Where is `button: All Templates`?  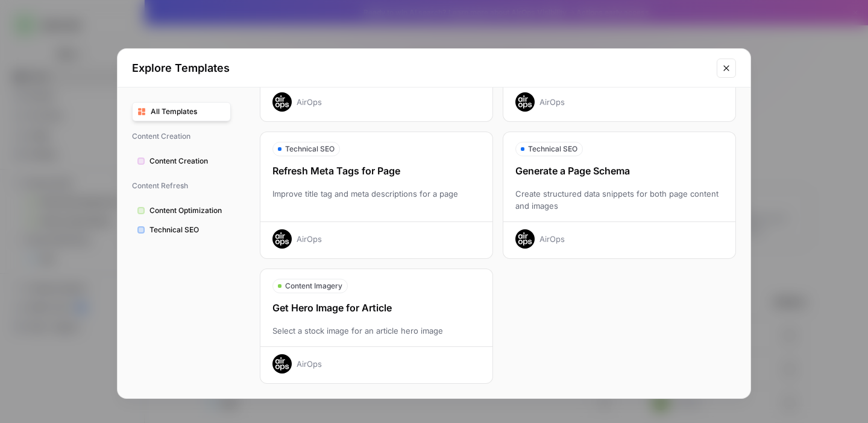
button: All Templates is located at coordinates (181, 112).